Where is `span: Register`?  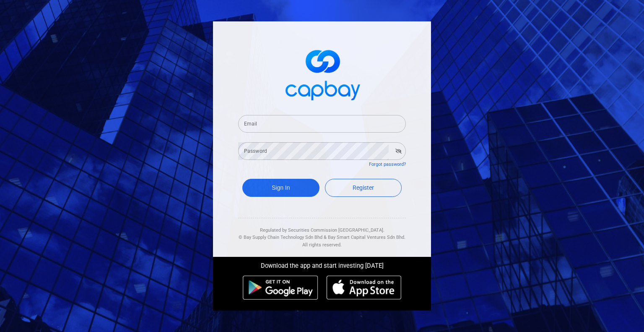
span: Register is located at coordinates (363, 187).